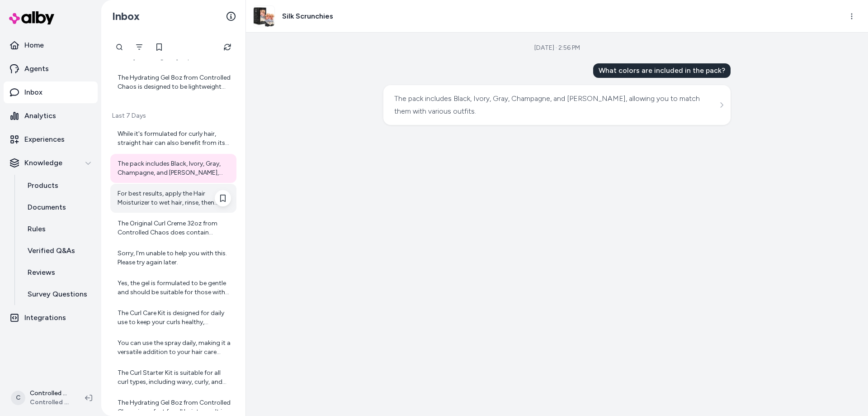  I want to click on a: Verified Q&As, so click(58, 251).